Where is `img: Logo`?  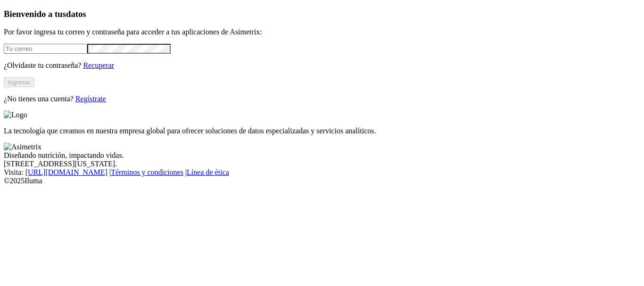 img: Logo is located at coordinates (16, 115).